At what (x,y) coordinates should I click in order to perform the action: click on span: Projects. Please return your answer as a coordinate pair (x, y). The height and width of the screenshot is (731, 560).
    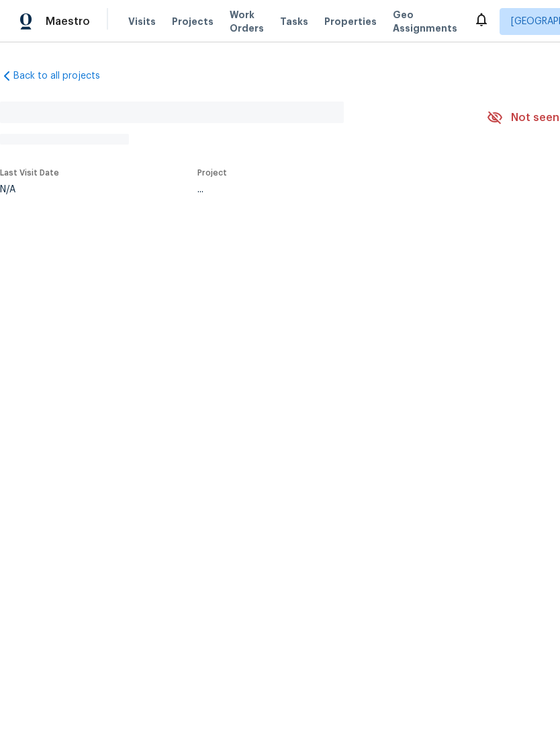
    Looking at the image, I should click on (193, 22).